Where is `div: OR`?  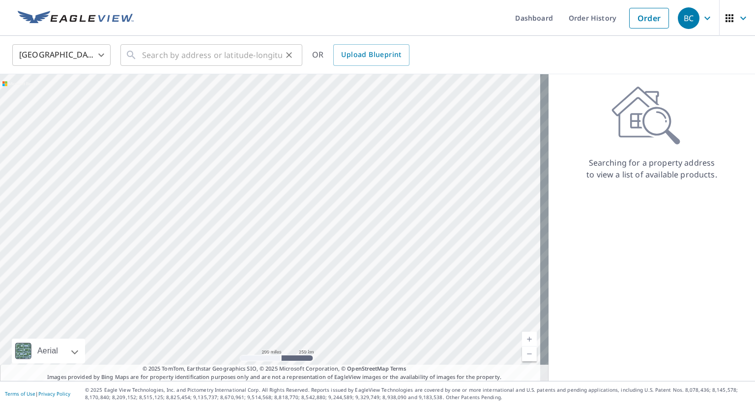
div: OR is located at coordinates (361, 55).